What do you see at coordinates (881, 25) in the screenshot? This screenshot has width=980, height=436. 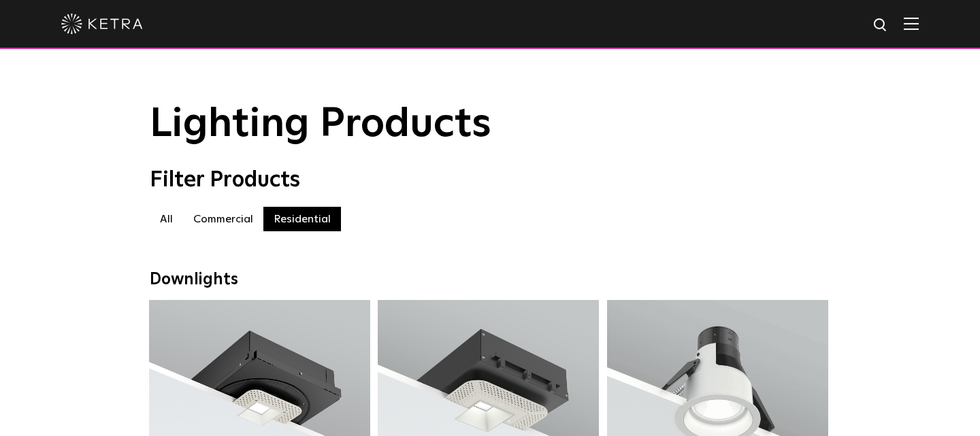 I see `img: search icon` at bounding box center [881, 25].